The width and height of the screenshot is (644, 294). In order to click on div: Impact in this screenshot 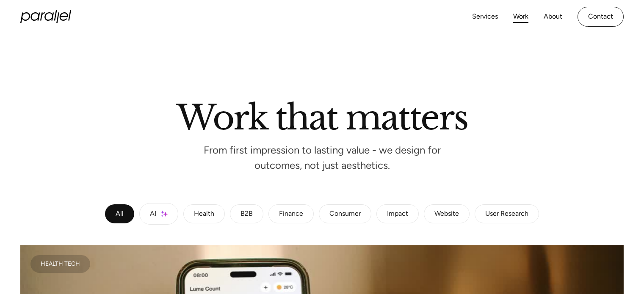, I will do `click(398, 214)`.